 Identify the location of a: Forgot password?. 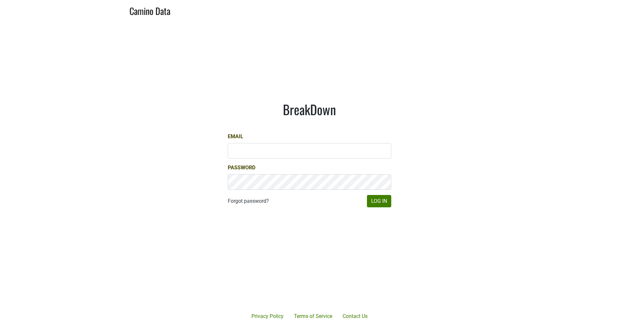
(248, 201).